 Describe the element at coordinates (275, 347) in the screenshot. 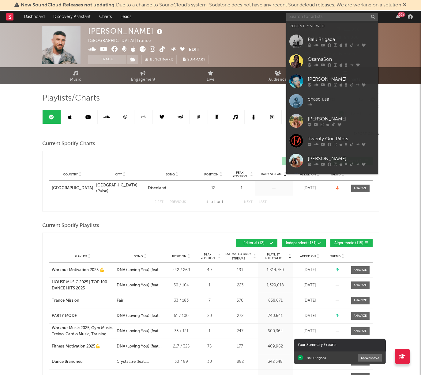

I see `div: 469,962` at that location.